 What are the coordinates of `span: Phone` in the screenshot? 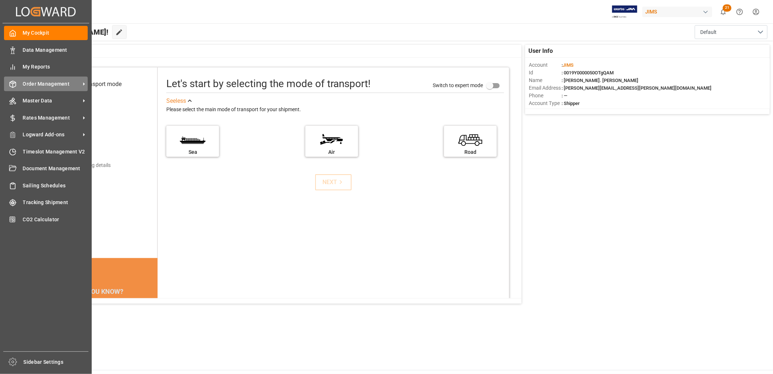 It's located at (545, 95).